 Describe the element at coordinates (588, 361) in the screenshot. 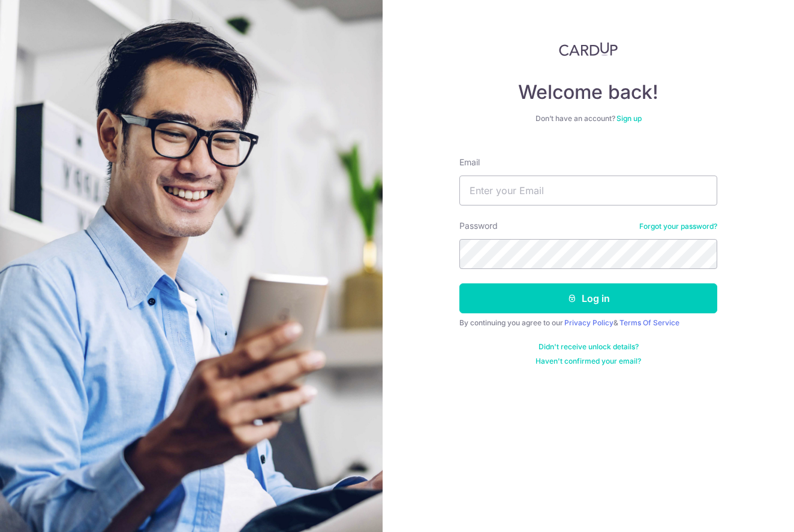

I see `a: Haven't confirmed your email?` at that location.